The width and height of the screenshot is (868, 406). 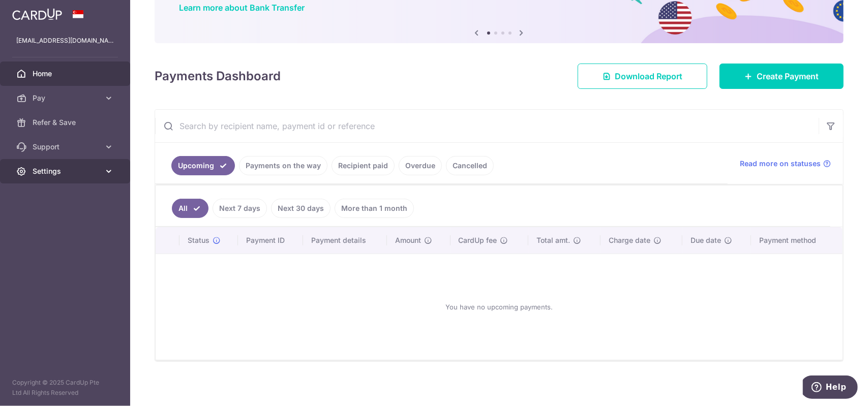 I want to click on a: Read more on statuses, so click(x=785, y=164).